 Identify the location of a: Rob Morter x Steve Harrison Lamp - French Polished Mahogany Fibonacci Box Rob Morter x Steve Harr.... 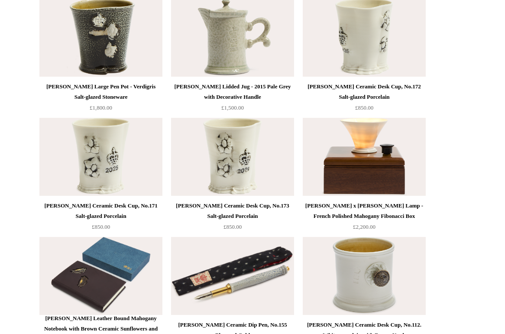
(364, 157).